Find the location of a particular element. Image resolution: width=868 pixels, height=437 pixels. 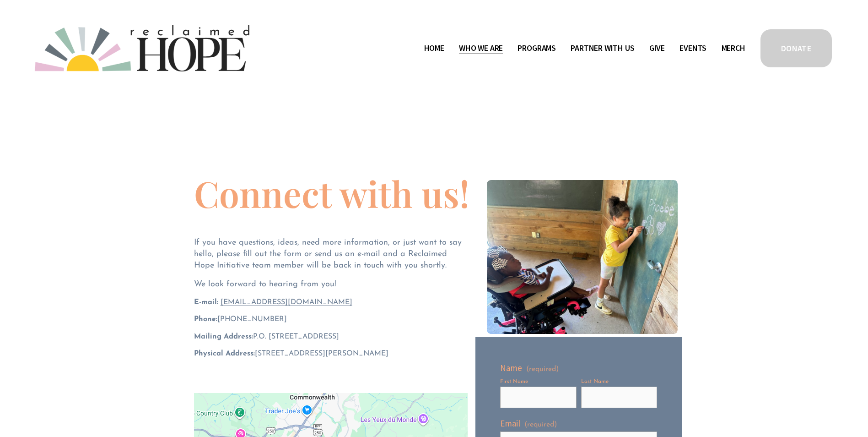

span: Name is located at coordinates (512, 368).